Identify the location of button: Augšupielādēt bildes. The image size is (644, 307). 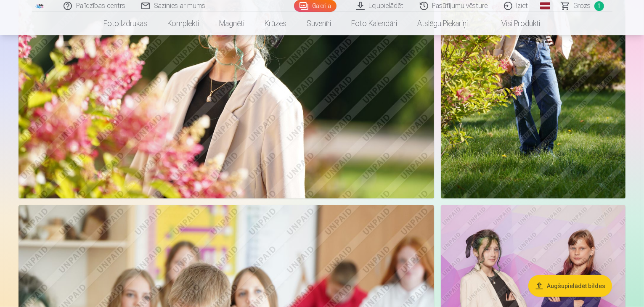
(570, 286).